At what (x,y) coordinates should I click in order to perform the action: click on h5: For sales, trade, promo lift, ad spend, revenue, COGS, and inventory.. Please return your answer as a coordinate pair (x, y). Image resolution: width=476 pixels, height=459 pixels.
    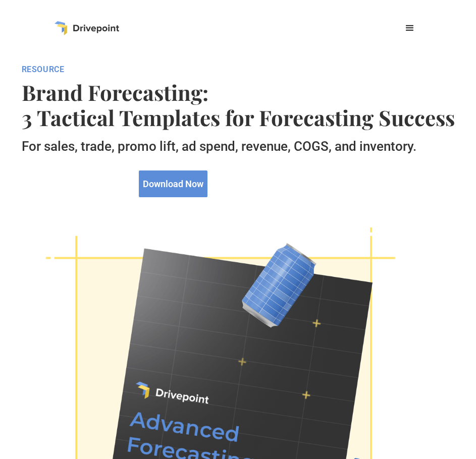
    Looking at the image, I should click on (238, 146).